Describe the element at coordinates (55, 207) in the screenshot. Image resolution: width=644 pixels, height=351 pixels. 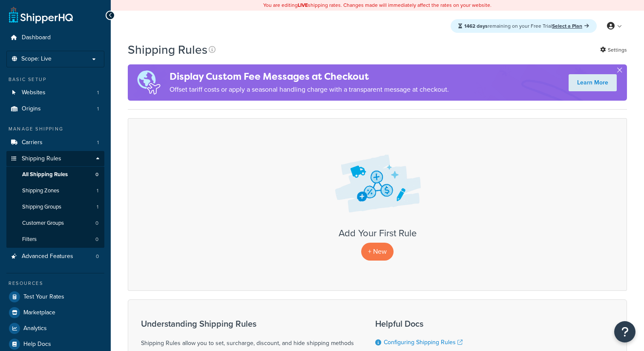
I see `a: Shipping Groups 1` at that location.